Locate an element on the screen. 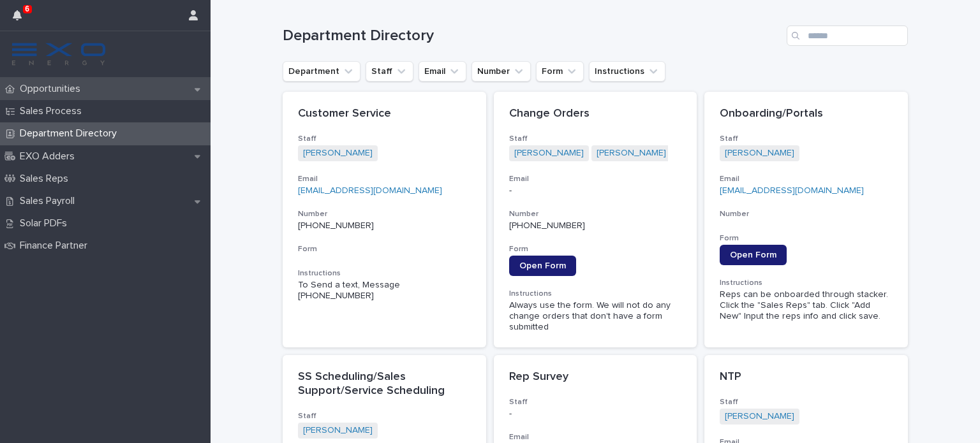  p: EXO Adders is located at coordinates (50, 156).